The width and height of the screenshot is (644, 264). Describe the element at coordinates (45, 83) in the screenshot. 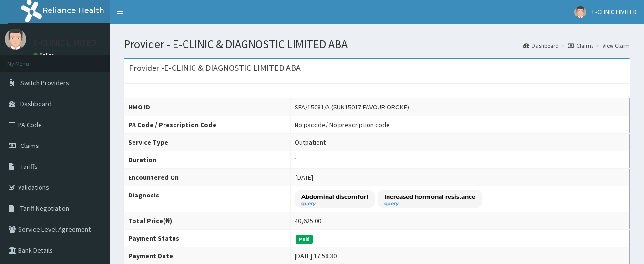

I see `span: Switch Providers` at that location.